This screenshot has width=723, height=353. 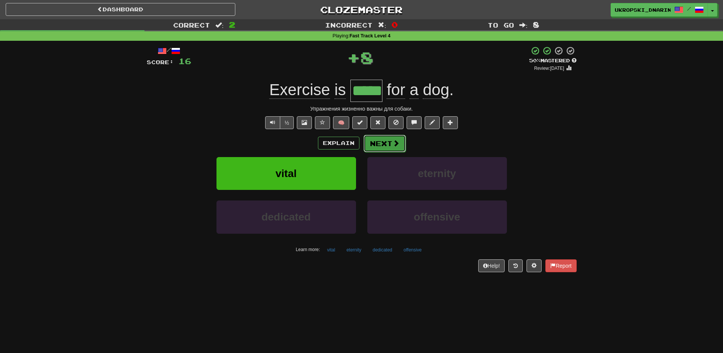 What do you see at coordinates (286, 217) in the screenshot?
I see `span: dedicated` at bounding box center [286, 217].